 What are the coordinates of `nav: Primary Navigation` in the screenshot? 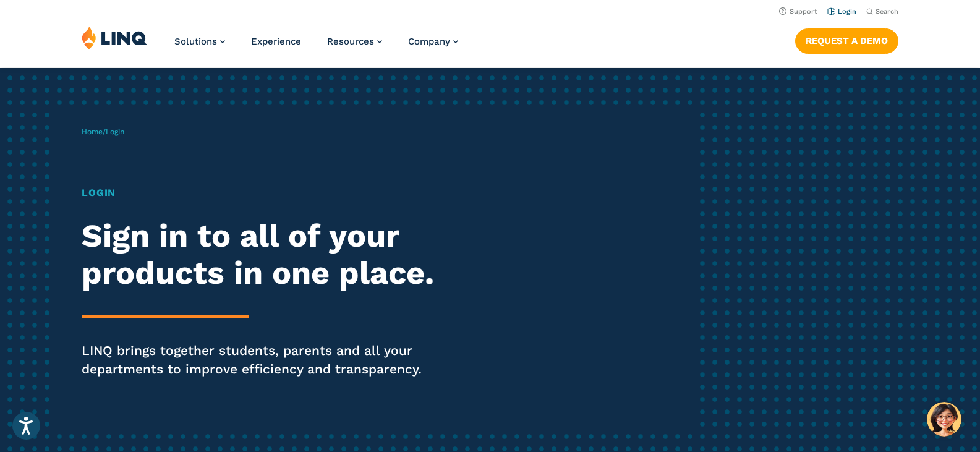 It's located at (317, 46).